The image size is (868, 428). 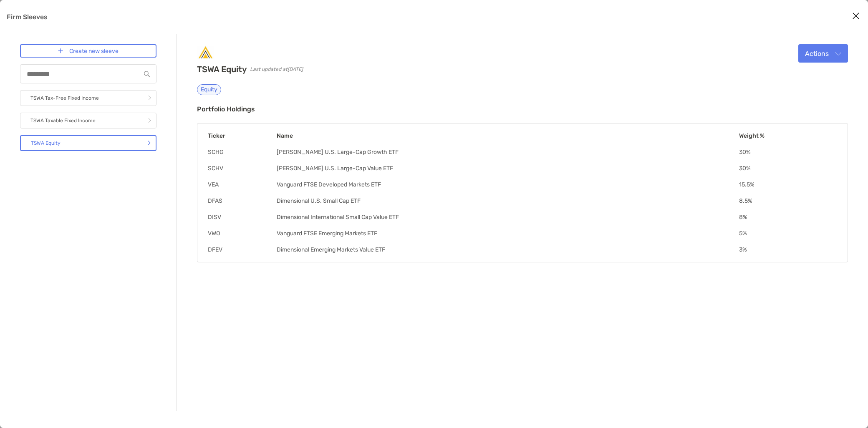 I want to click on a: TSWA Tax-Free Fixed Income, so click(x=88, y=98).